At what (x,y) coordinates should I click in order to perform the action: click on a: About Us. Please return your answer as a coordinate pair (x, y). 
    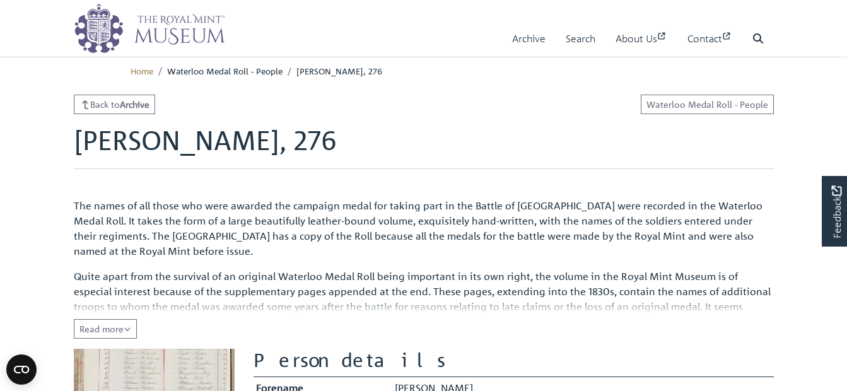
    Looking at the image, I should click on (641, 38).